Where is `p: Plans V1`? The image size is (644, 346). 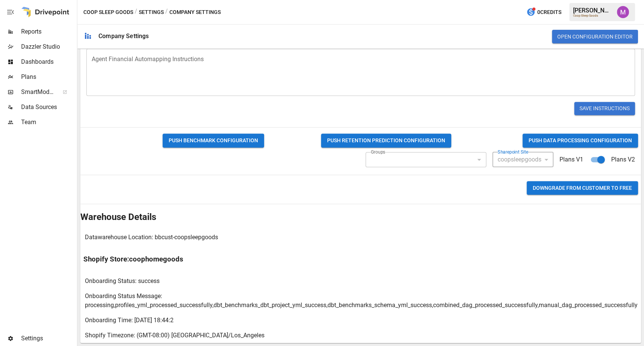
p: Plans V1 is located at coordinates (571, 160).